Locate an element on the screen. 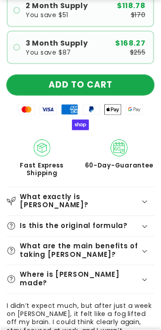 The height and width of the screenshot is (330, 161). span: You save $87 is located at coordinates (48, 52).